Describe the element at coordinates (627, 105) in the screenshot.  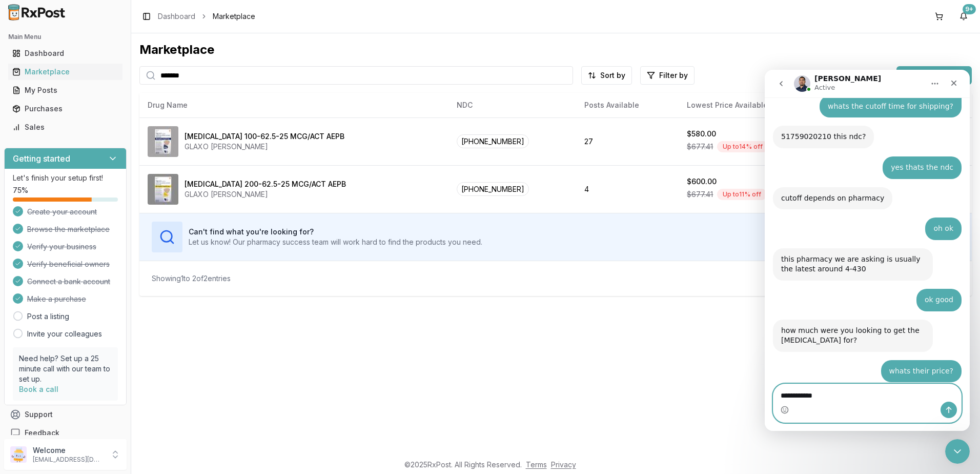
I see `th: Posts Available` at that location.